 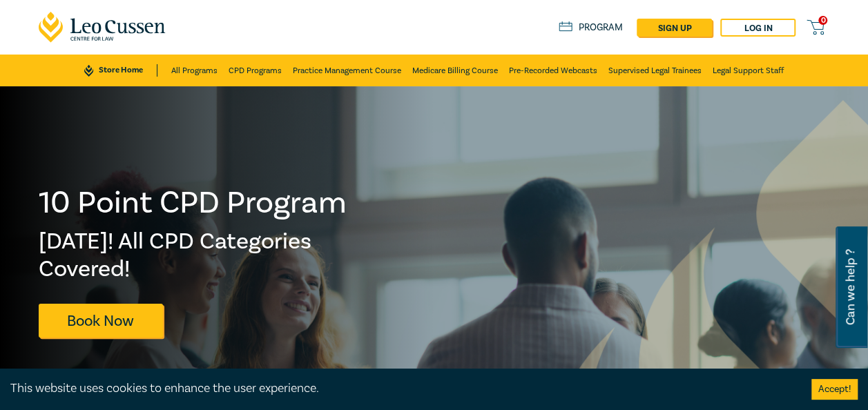 I want to click on div: This website uses cookies to enhance the user experience., so click(x=401, y=389).